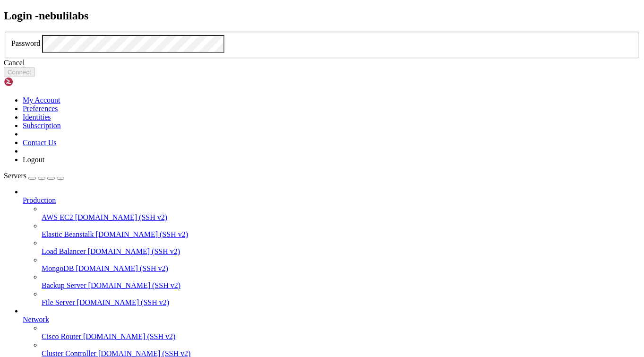 This screenshot has width=644, height=357. What do you see at coordinates (322, 15) in the screenshot?
I see `h2: Login - nebulilabs` at bounding box center [322, 15].